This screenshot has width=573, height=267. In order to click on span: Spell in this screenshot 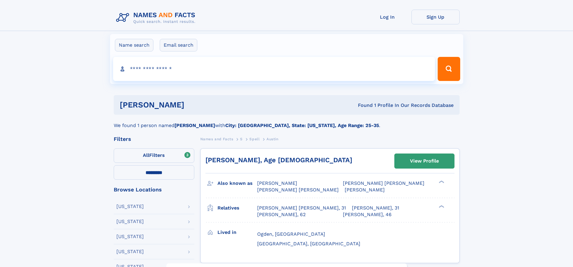, I will do `click(255, 139)`.